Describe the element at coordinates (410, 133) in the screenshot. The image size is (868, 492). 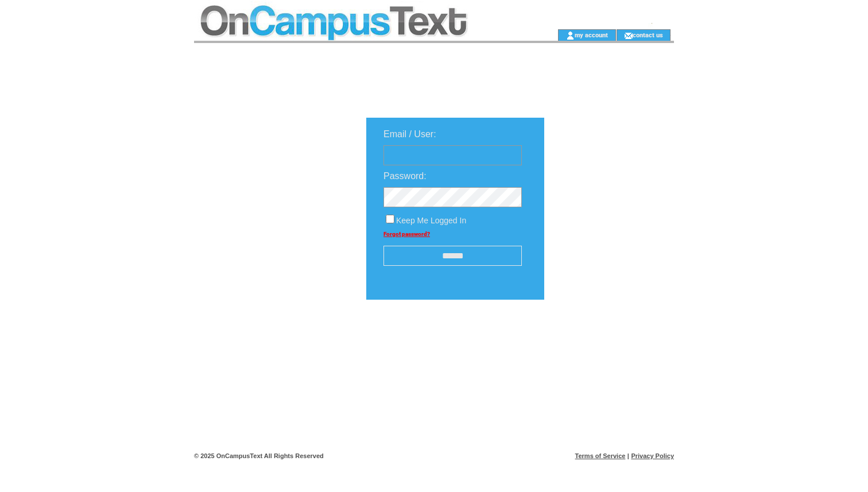
I see `span: Email / User:` at that location.